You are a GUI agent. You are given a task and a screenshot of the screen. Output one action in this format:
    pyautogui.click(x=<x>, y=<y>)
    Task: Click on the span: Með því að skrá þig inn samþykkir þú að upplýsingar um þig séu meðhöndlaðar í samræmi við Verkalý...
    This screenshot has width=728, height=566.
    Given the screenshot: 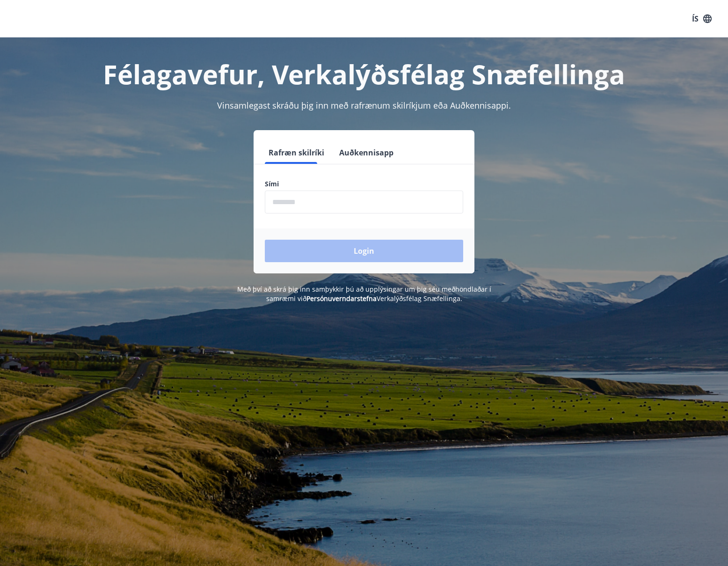 What is the action you would take?
    pyautogui.click(x=364, y=293)
    